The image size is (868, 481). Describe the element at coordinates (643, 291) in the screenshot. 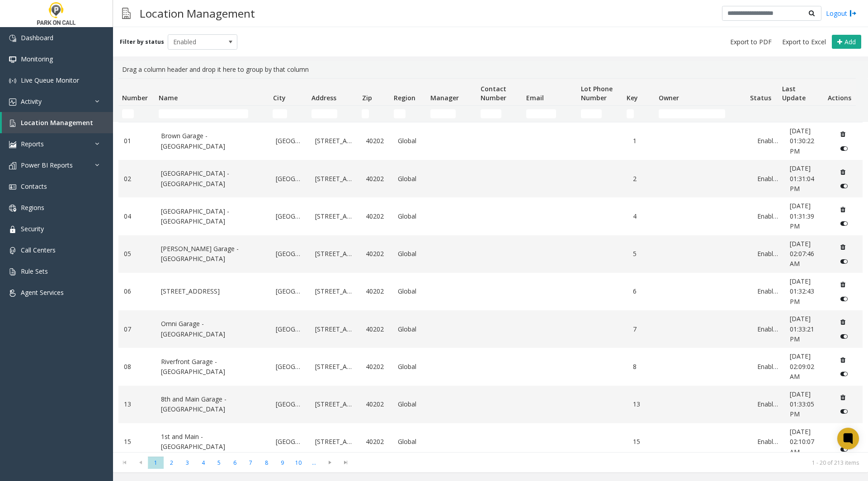

I see `a: 6` at that location.